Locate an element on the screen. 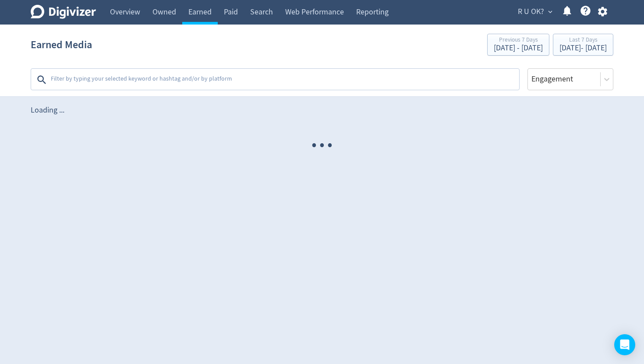  h1: Earned Media is located at coordinates (61, 45).